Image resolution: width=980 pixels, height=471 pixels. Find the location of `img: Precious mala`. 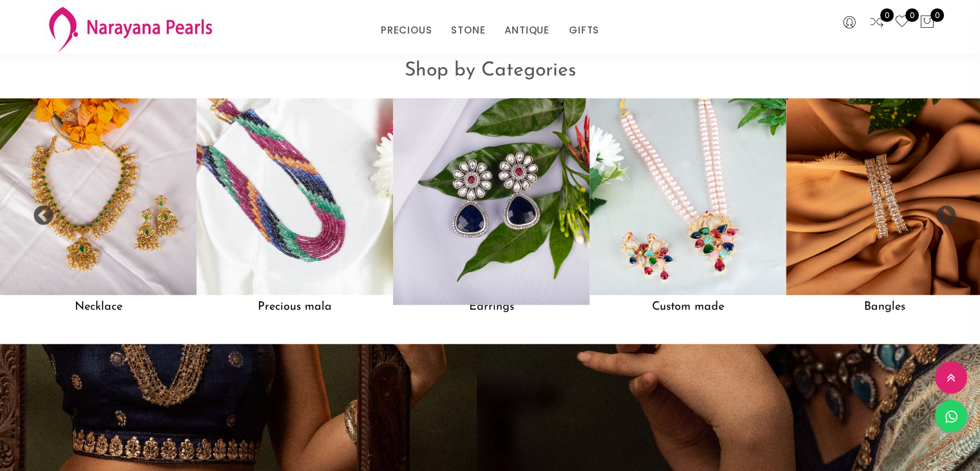

img: Precious mala is located at coordinates (294, 196).